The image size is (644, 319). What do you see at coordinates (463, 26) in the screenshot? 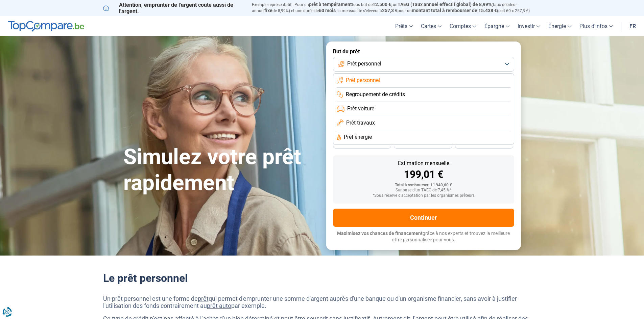
I see `a: Comptes` at bounding box center [463, 26].